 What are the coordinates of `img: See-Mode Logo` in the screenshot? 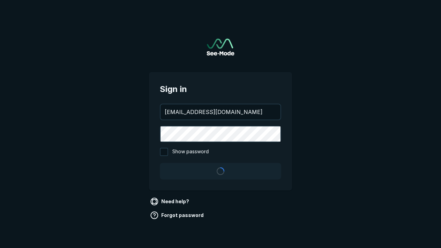 It's located at (220, 47).